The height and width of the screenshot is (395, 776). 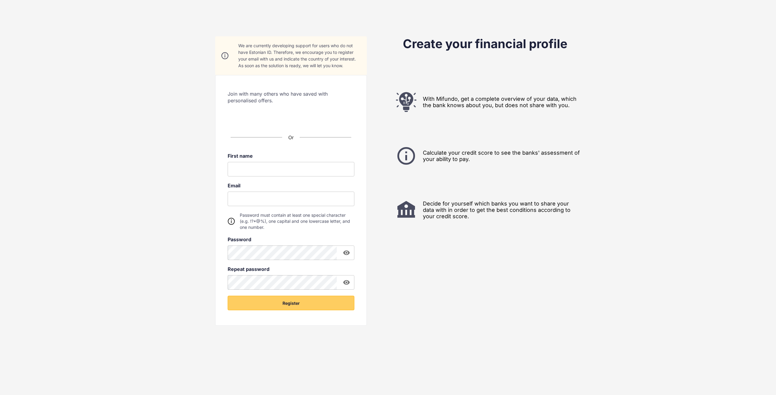 What do you see at coordinates (485, 102) in the screenshot?
I see `div: With Mifundo, get a complete overview of your data, which the bank knows about you, but does not ...` at bounding box center [485, 102].